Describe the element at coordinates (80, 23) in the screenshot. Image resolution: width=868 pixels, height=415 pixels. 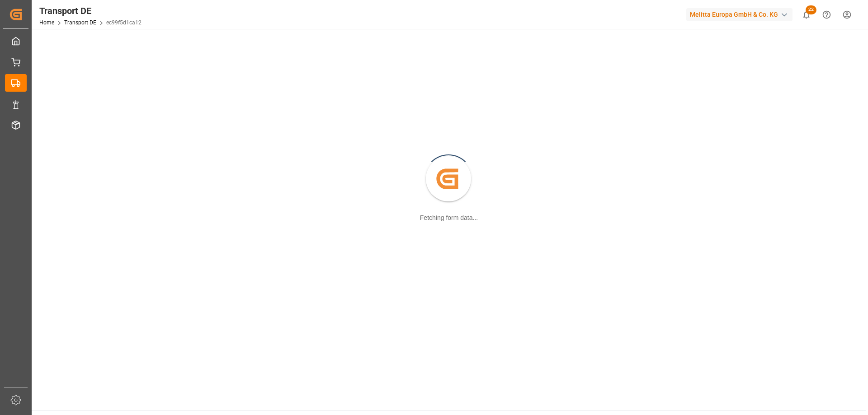
I see `a: Transport DE` at that location.